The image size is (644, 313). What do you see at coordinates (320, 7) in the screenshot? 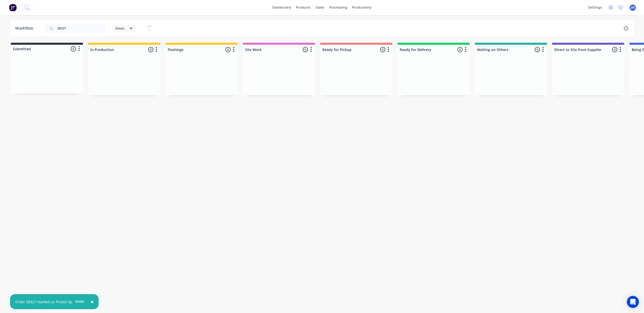
I see `div: sales` at bounding box center [320, 7].